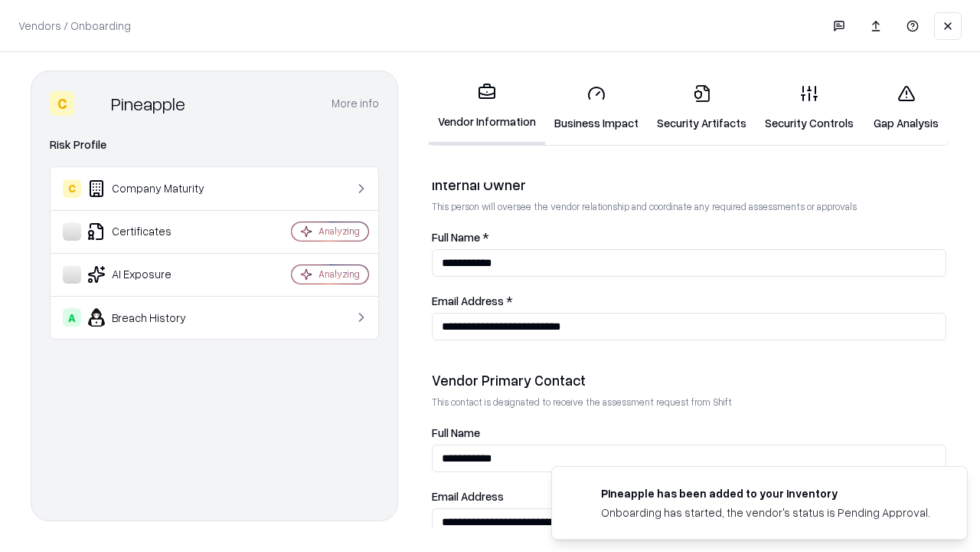 This screenshot has height=552, width=980. I want to click on a: Security Controls, so click(810, 107).